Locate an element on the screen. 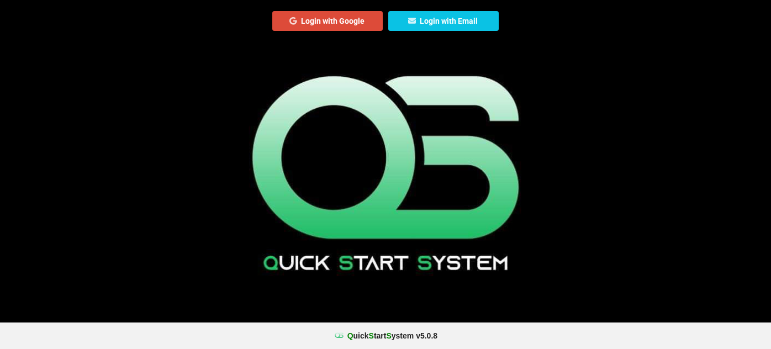 The image size is (771, 349). button: Login with Email is located at coordinates (443, 21).